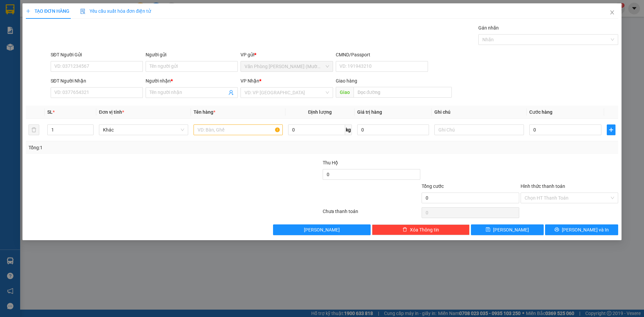  What do you see at coordinates (371, 214) in the screenshot?
I see `div: Chưa thanh toán` at bounding box center [371, 214].